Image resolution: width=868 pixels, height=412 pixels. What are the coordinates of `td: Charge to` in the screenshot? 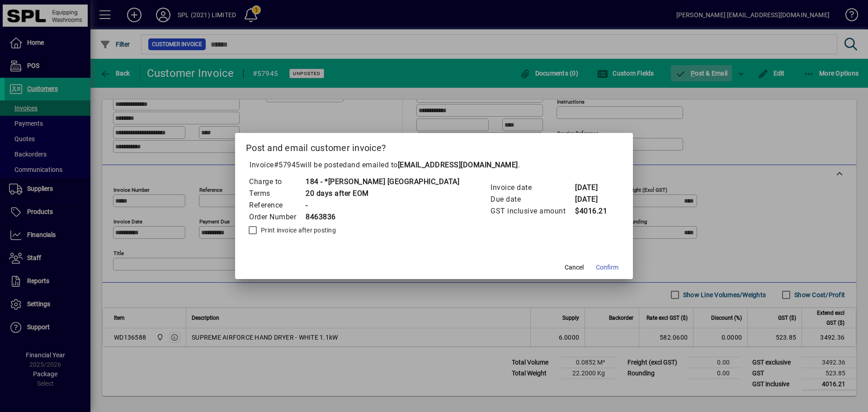 It's located at (277, 182).